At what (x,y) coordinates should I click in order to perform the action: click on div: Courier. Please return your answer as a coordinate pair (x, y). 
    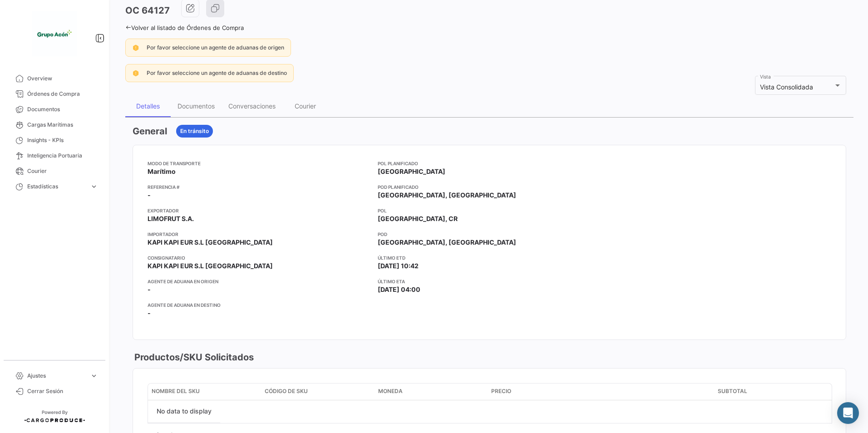
    Looking at the image, I should click on (305, 106).